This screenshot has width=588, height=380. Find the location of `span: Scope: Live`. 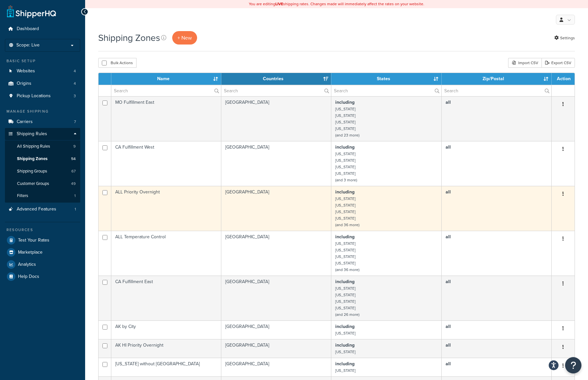

span: Scope: Live is located at coordinates (28, 45).